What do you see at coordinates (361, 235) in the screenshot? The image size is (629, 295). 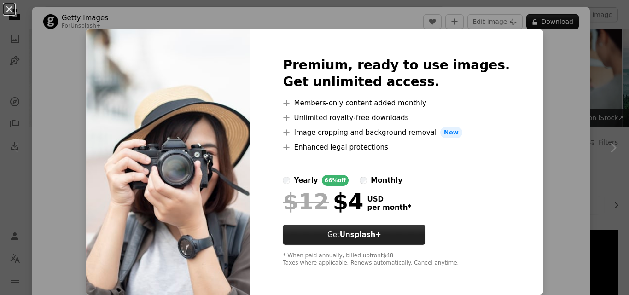 I see `strong: Unsplash+` at bounding box center [361, 235].